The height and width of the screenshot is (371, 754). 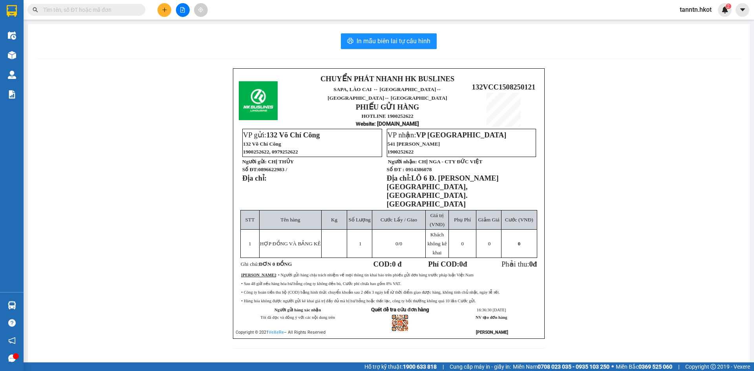 What do you see at coordinates (298, 317) in the screenshot?
I see `span: Tôi đã đọc và đồng ý với các nội dung trên` at bounding box center [298, 317].